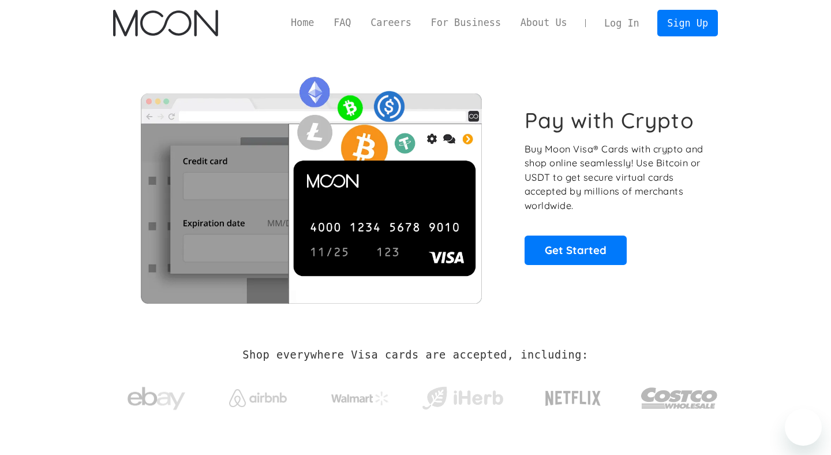 This screenshot has width=831, height=455. Describe the element at coordinates (462, 395) in the screenshot. I see `a: iHerb` at that location.